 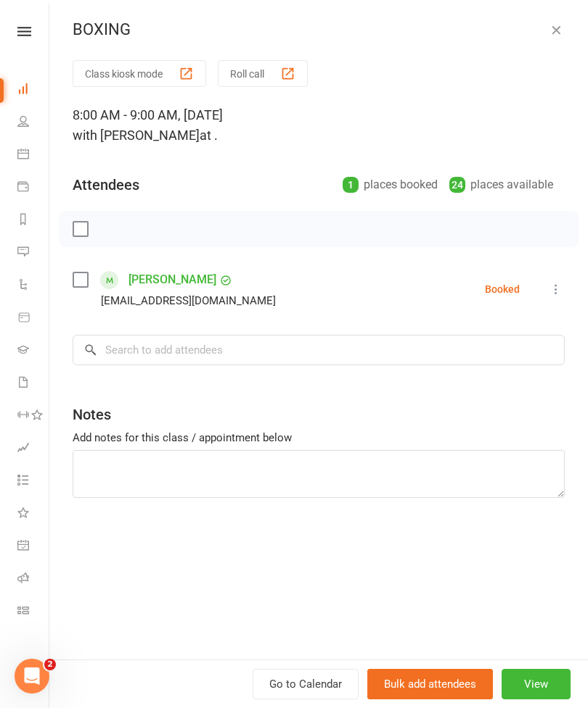 What do you see at coordinates (34, 123) in the screenshot?
I see `a: People` at bounding box center [34, 123].